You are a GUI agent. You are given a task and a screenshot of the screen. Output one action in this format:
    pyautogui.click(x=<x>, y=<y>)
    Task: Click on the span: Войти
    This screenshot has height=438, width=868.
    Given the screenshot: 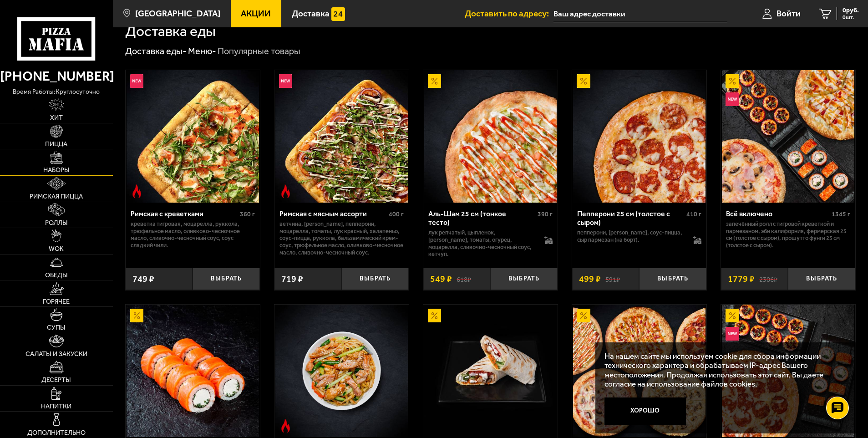 What is the action you would take?
    pyautogui.click(x=789, y=13)
    